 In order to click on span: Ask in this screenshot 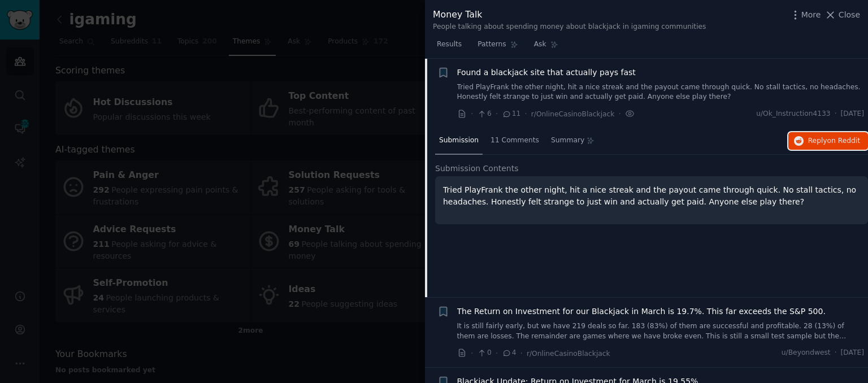, I will do `click(541, 44)`.